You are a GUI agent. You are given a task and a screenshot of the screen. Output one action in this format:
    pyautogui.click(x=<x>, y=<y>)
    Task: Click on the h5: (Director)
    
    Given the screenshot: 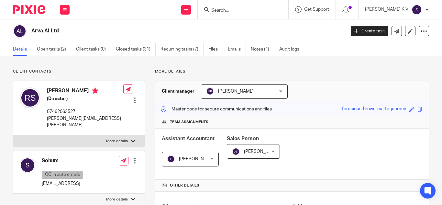 What is the action you would take?
    pyautogui.click(x=85, y=99)
    